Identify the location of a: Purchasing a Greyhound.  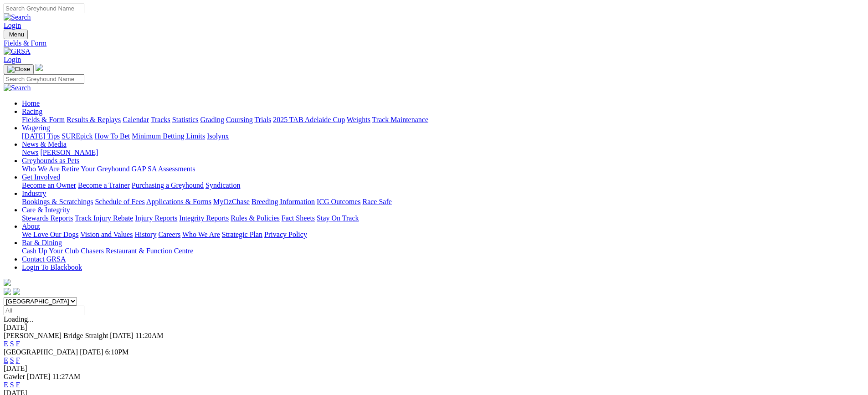
(168, 185).